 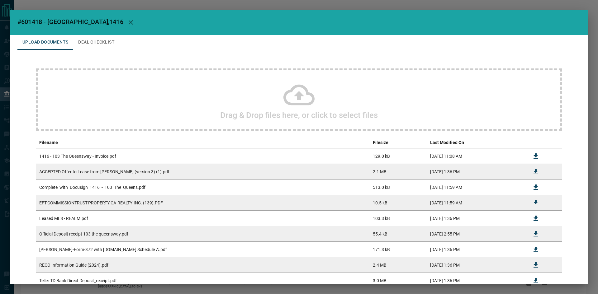 I want to click on td: 55.4 kB, so click(x=398, y=234).